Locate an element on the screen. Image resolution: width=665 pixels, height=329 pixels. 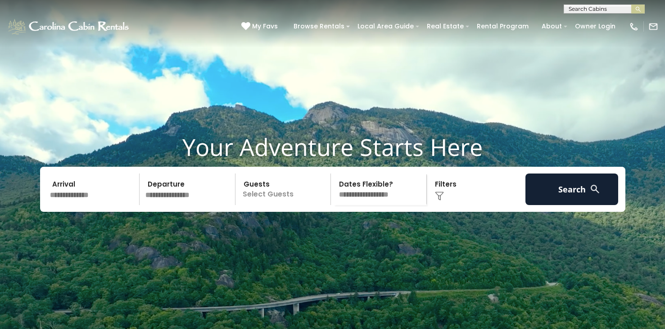
a: Local Area Guide is located at coordinates (385, 26).